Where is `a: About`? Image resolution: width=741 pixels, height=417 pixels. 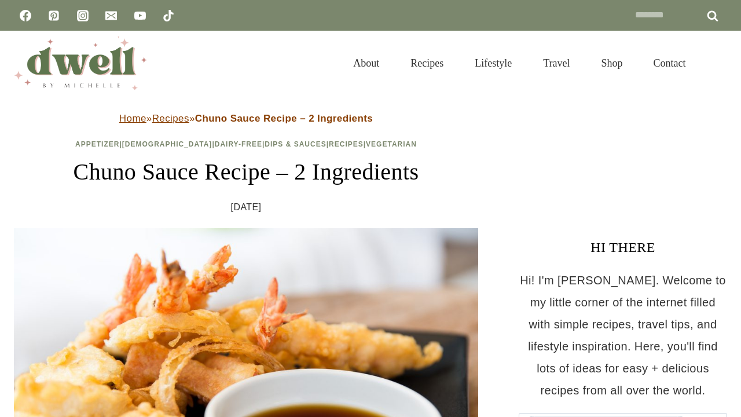
a: About is located at coordinates (366, 63).